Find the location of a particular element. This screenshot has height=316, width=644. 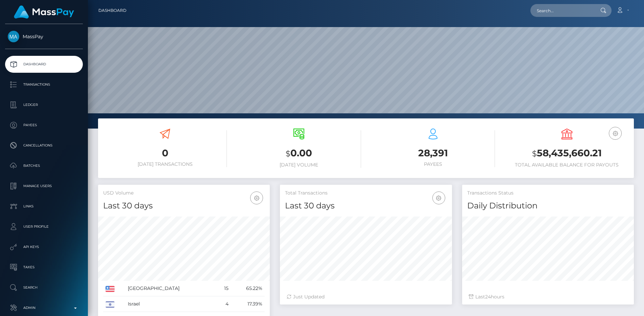

a: Cancellations is located at coordinates (44, 146).